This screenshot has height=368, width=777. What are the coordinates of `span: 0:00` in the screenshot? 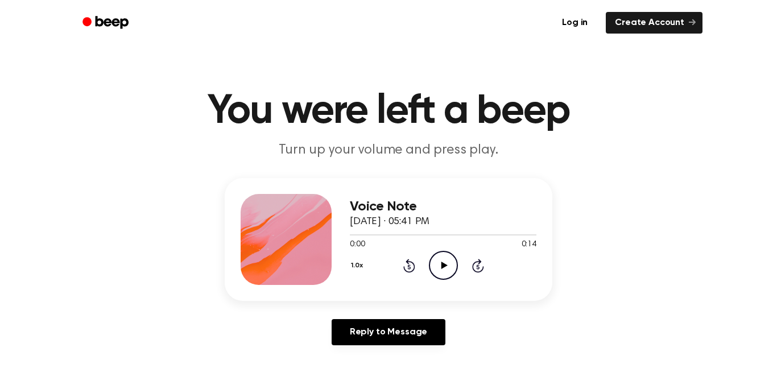 It's located at (357, 244).